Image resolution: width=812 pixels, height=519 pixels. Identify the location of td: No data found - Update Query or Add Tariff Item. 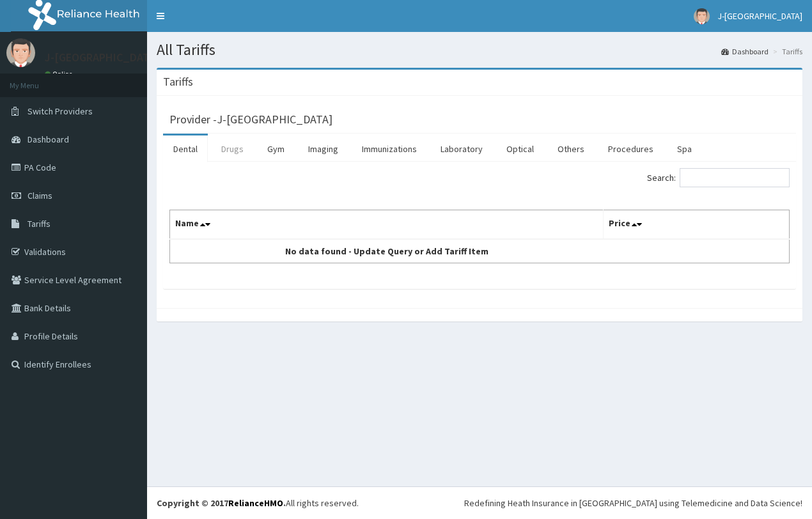
(387, 251).